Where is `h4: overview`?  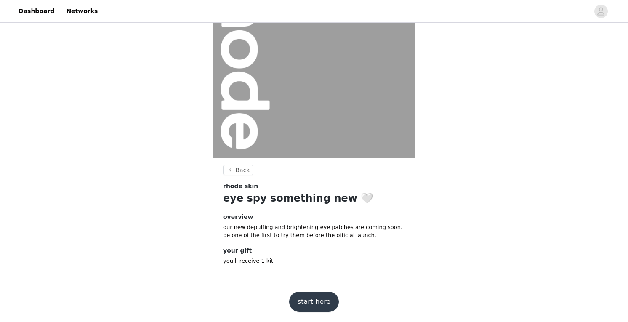 h4: overview is located at coordinates (314, 217).